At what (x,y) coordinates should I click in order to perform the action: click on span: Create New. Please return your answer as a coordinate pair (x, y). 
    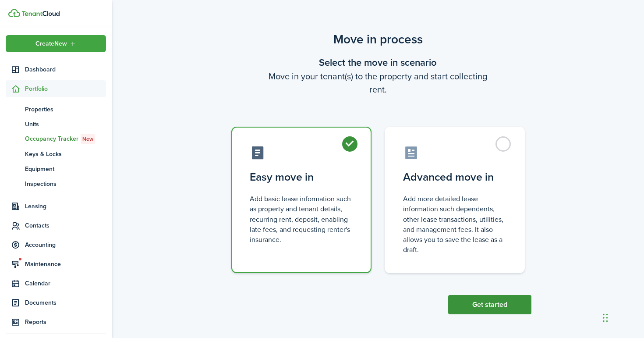
    Looking at the image, I should click on (51, 44).